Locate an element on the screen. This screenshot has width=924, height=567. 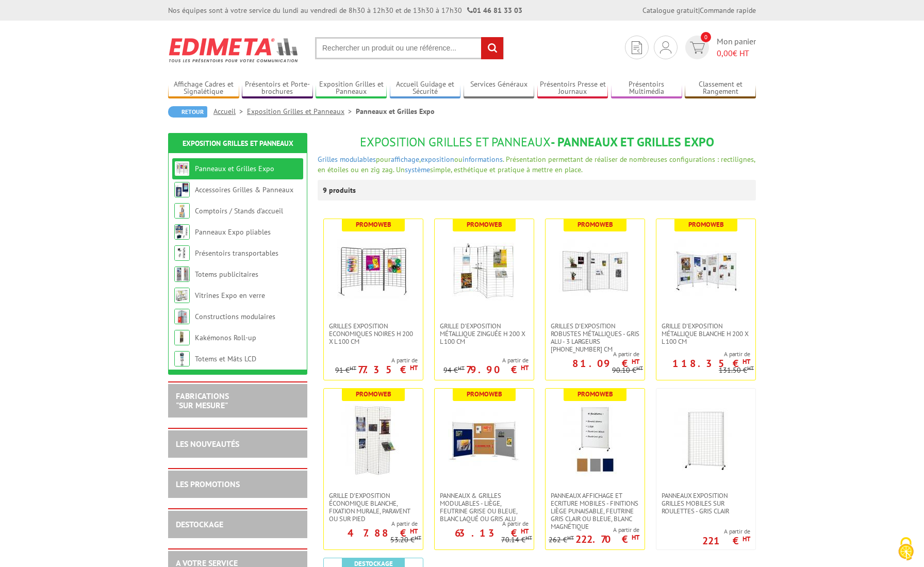
a: Panneaux Exposition Grilles mobiles sur roulettes - gris clair is located at coordinates (706, 503).